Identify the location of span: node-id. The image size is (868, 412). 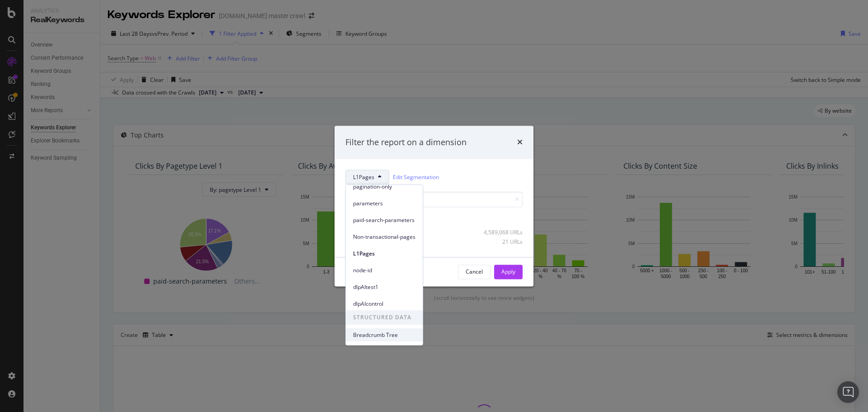
(384, 271).